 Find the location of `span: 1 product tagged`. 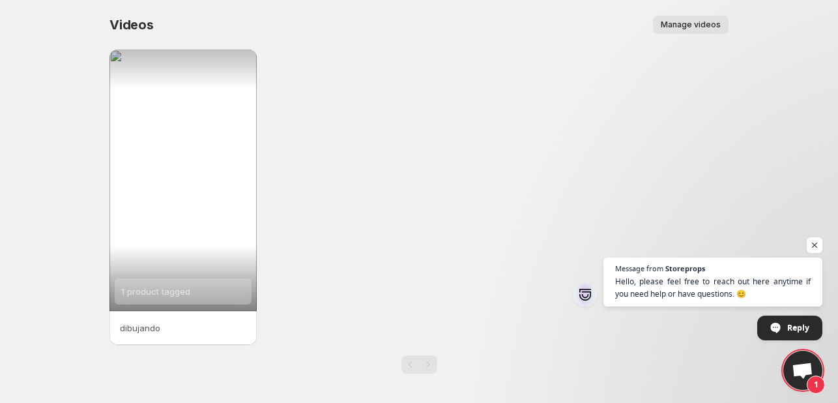

span: 1 product tagged is located at coordinates (156, 291).